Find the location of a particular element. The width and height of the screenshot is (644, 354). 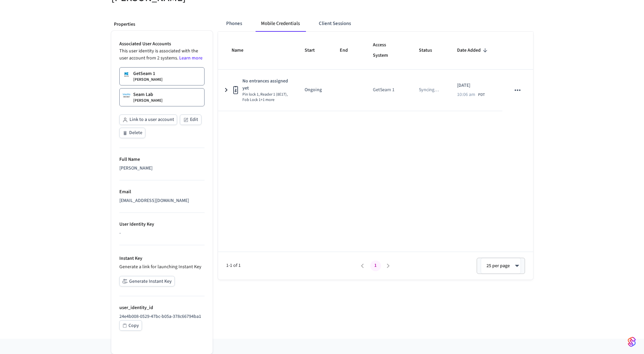

img: Salto KS site Logo is located at coordinates (126, 75).